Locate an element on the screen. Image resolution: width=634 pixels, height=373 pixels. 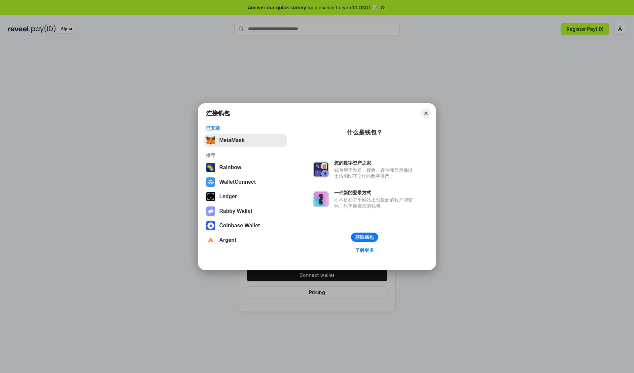
button: Argent is located at coordinates (245, 240).